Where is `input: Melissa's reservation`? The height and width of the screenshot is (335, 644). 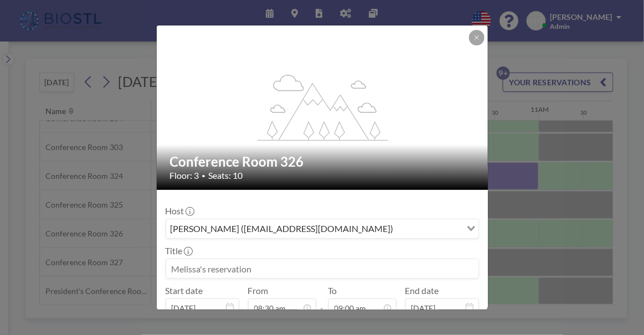 input: Melissa's reservation is located at coordinates (323, 269).